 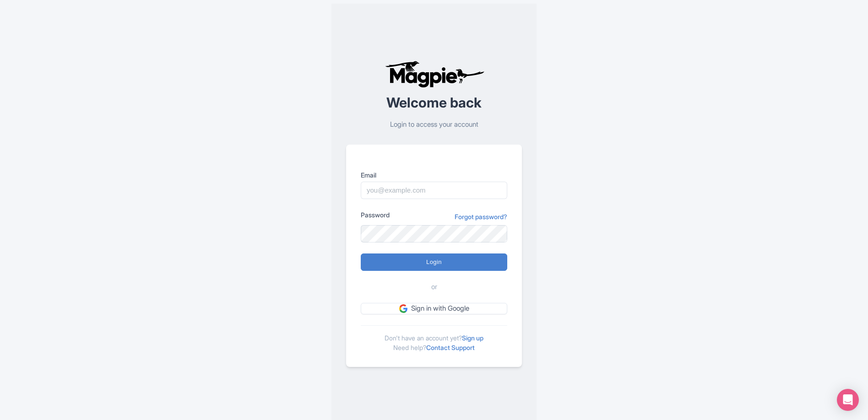 I want to click on a: Forgot password?, so click(x=480, y=216).